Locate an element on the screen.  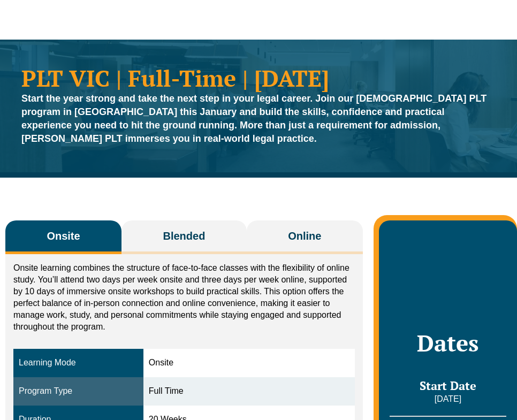
span: Online is located at coordinates (304, 236).